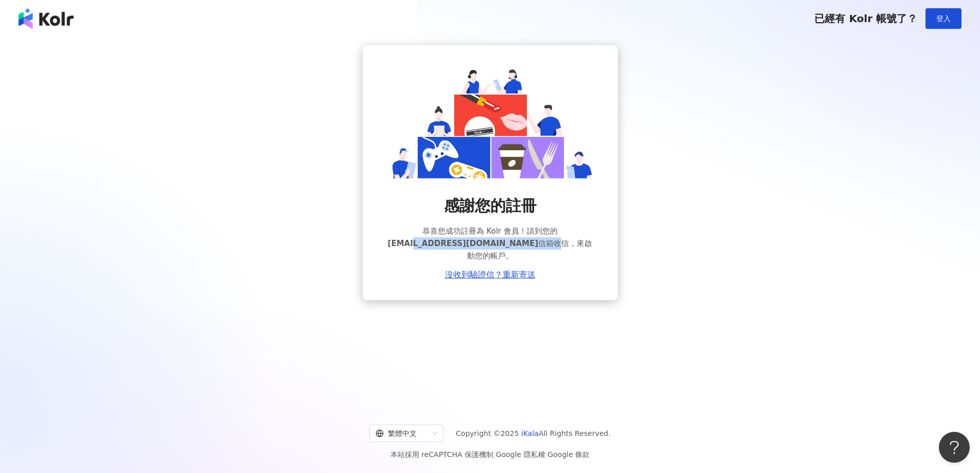 The width and height of the screenshot is (980, 473). What do you see at coordinates (46, 18) in the screenshot?
I see `img: logo` at bounding box center [46, 18].